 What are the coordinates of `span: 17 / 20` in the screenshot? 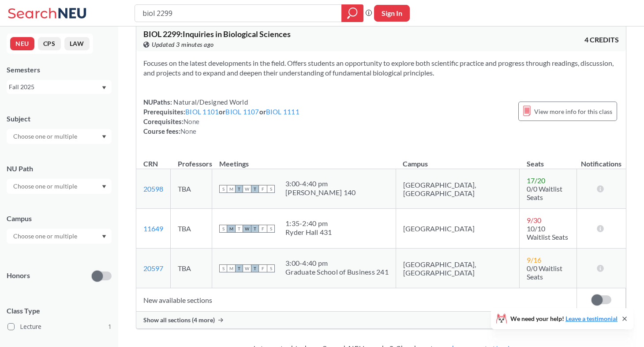 It's located at (536, 180).